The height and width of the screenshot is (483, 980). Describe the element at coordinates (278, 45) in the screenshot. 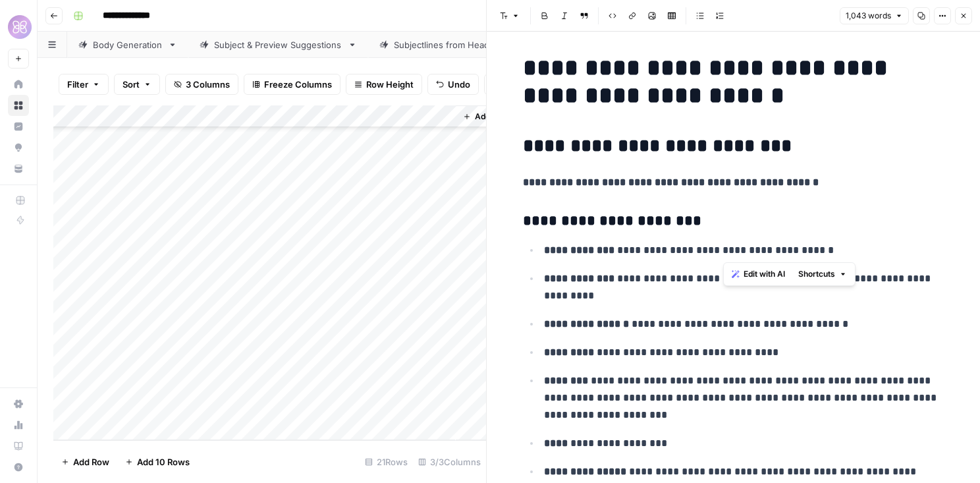

I see `a: Subject & Preview Suggestions` at that location.